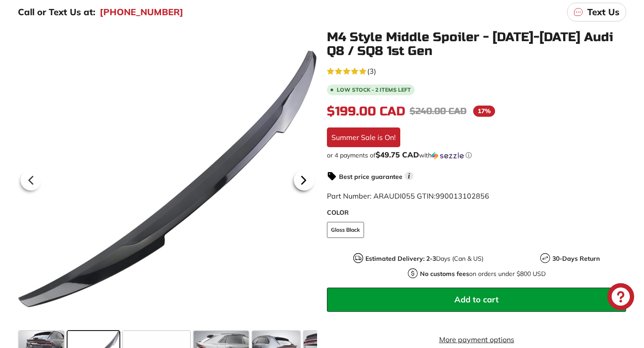  I want to click on strong: No customs fees, so click(445, 274).